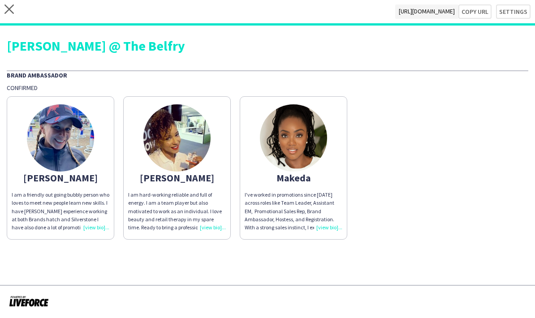 The height and width of the screenshot is (318, 535). What do you see at coordinates (294, 138) in the screenshot?
I see `img: thumb-86ffbd60-99b7-478b-9505-f0be9c2ecb7e.jpg` at bounding box center [294, 138].